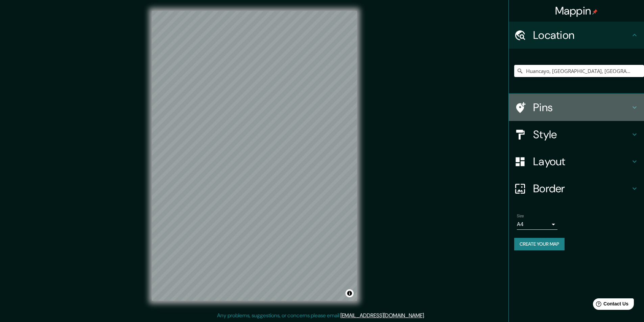  I want to click on canvas: Map, so click(254, 156).